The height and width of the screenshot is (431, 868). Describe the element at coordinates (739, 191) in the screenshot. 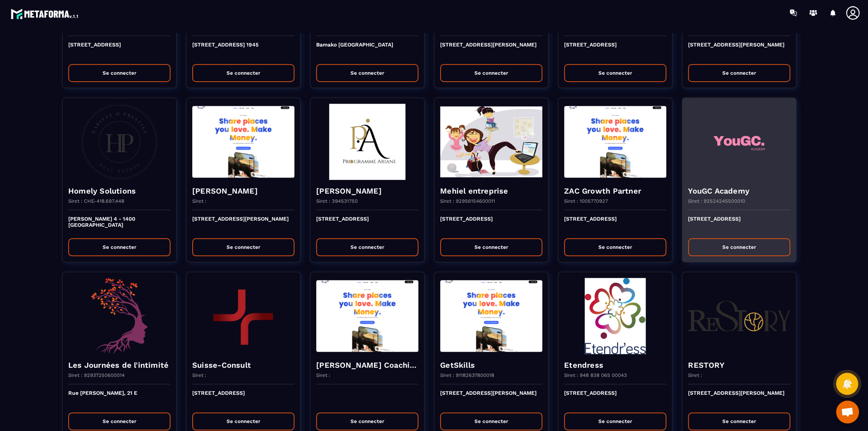

I see `h4: YouGC Academy` at that location.